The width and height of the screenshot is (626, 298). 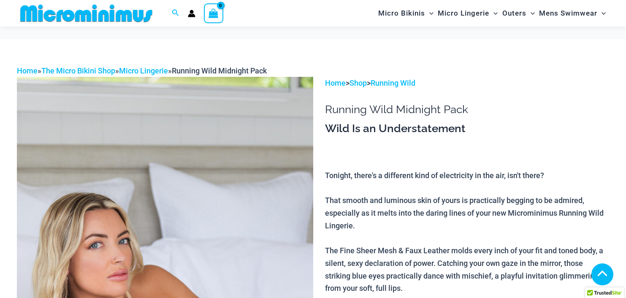 I want to click on a: Shop, so click(x=358, y=83).